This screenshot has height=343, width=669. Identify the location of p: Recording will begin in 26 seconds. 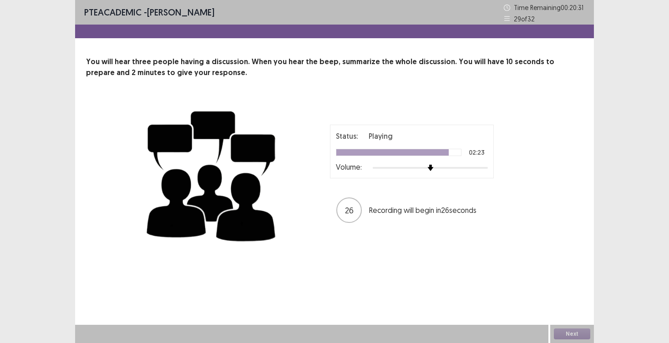
(428, 210).